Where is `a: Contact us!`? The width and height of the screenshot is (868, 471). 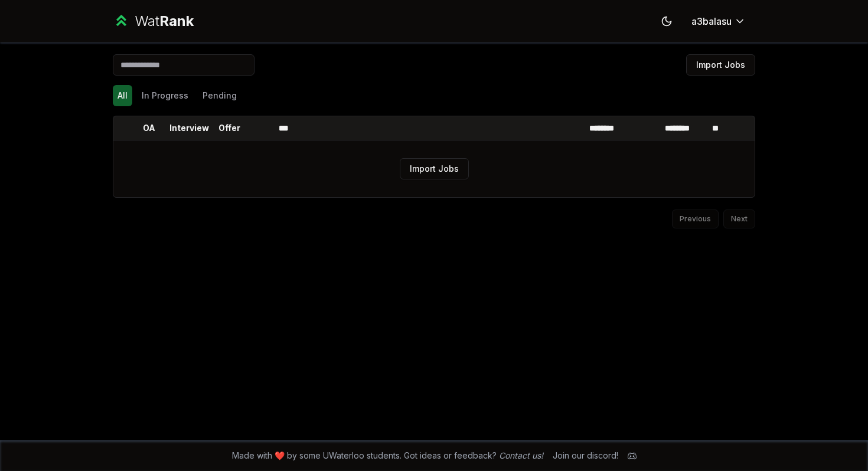 a: Contact us! is located at coordinates (521, 455).